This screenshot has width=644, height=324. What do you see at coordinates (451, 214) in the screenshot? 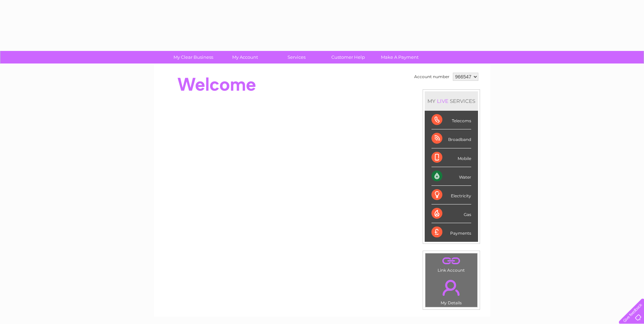
I see `div: Gas` at bounding box center [451, 214].